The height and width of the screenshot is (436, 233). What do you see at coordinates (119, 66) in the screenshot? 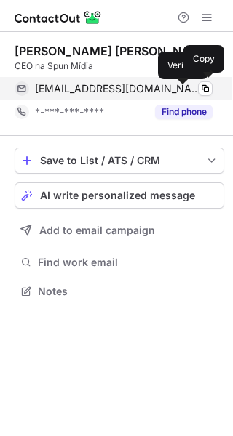
I see `div: CEO na Spun Mídia` at bounding box center [119, 66].